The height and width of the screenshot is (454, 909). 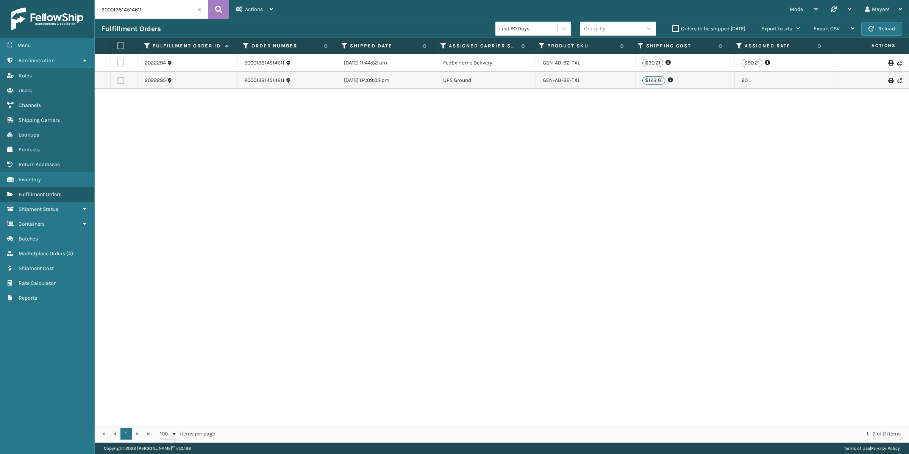 What do you see at coordinates (286, 46) in the screenshot?
I see `label: Order Number` at bounding box center [286, 46].